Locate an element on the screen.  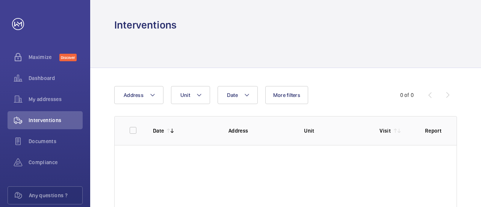
button: Unit is located at coordinates (190, 95).